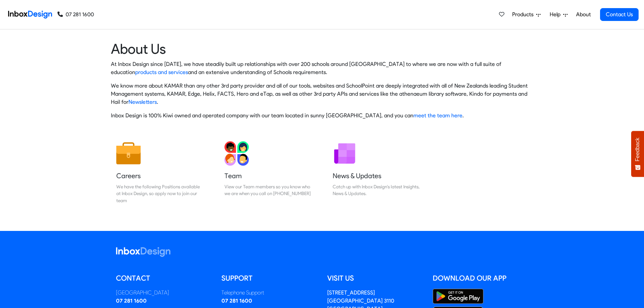 This screenshot has height=308, width=644. I want to click on img: 2022_01_12_icon_newsletter.svg, so click(345, 153).